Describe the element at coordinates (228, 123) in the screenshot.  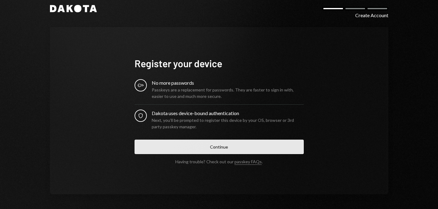
I see `div: Next, you’ll be prompted to register this device by your OS, browser or 3rd party passkey manager.` at that location.